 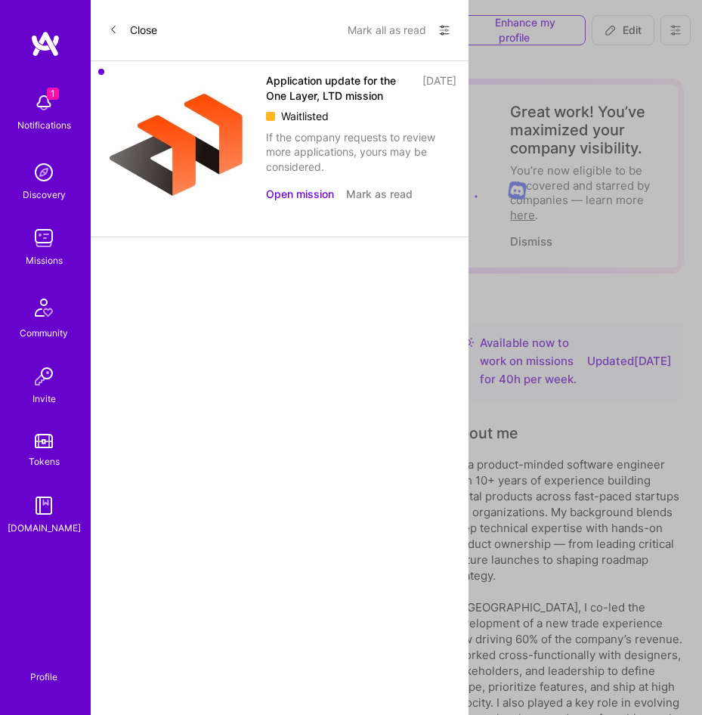 What do you see at coordinates (380, 194) in the screenshot?
I see `button: Mark as read` at bounding box center [380, 194].